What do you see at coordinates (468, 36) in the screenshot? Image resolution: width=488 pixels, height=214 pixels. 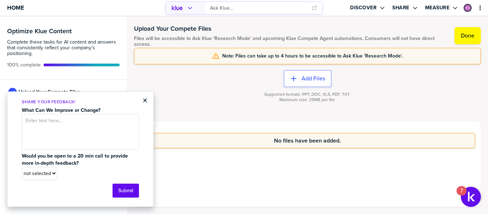 I see `label: Done` at bounding box center [468, 36].